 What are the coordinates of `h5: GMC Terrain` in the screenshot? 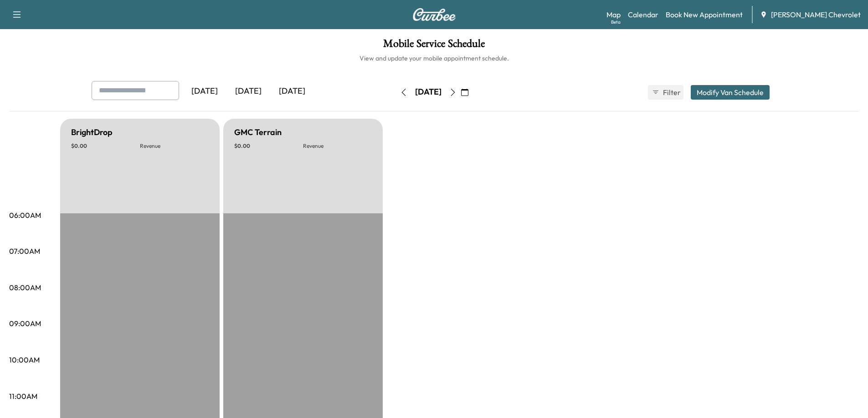 It's located at (258, 132).